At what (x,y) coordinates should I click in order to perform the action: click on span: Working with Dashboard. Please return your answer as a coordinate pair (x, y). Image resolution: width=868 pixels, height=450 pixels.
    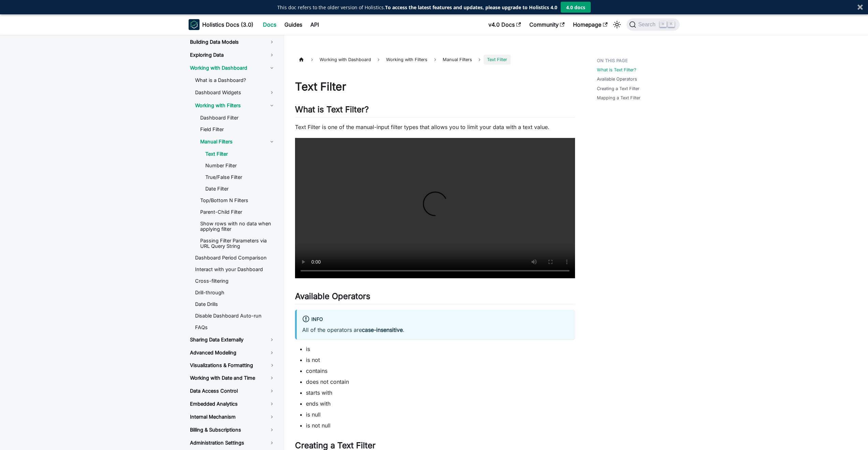
    Looking at the image, I should click on (345, 59).